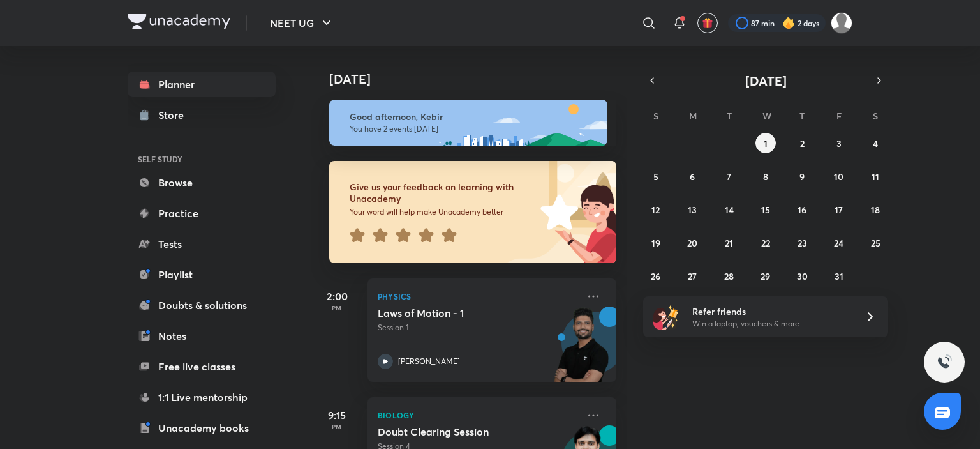 The width and height of the screenshot is (980, 449). I want to click on a: Store, so click(202, 115).